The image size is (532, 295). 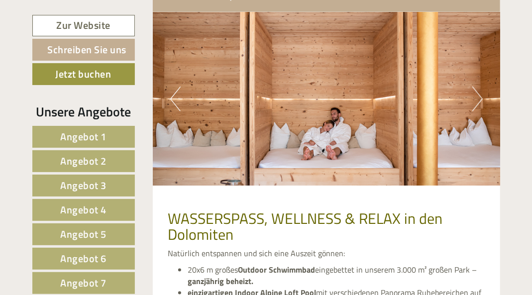 I want to click on strong: ganzjährig beheizt., so click(x=220, y=282).